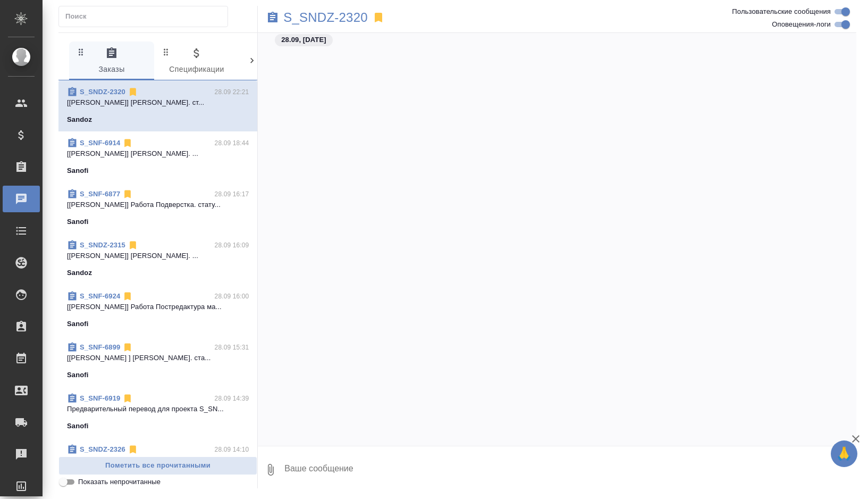  What do you see at coordinates (102, 245) in the screenshot?
I see `a: S_SNDZ-2315` at bounding box center [102, 245].